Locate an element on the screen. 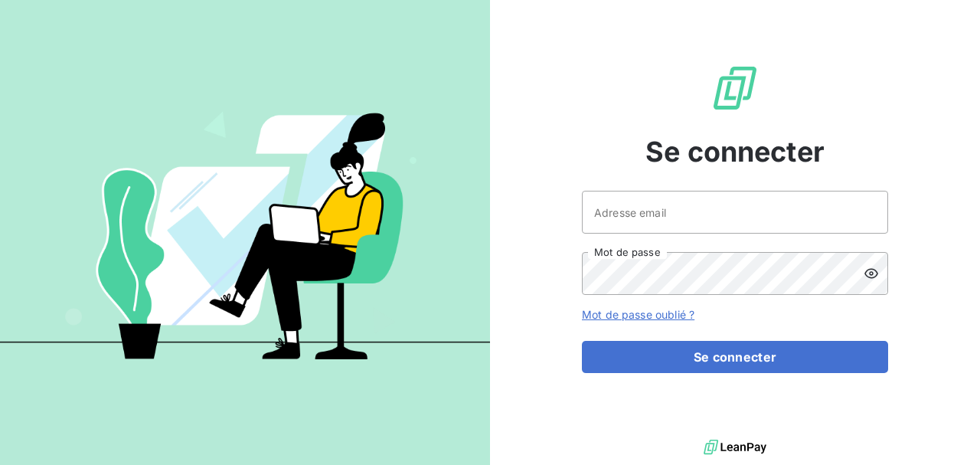 This screenshot has width=980, height=465. img: Logo LeanPay is located at coordinates (735, 88).